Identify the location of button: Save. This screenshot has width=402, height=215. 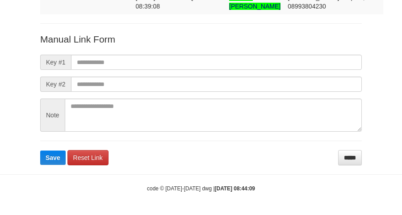
(53, 157).